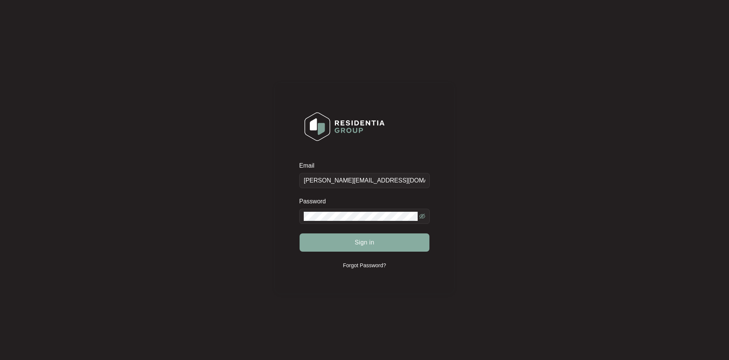 This screenshot has height=360, width=729. I want to click on img: Login Logo, so click(345, 127).